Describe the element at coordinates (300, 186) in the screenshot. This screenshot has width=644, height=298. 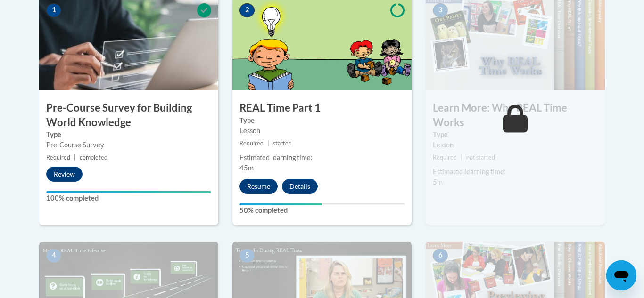
I see `button: Details` at that location.